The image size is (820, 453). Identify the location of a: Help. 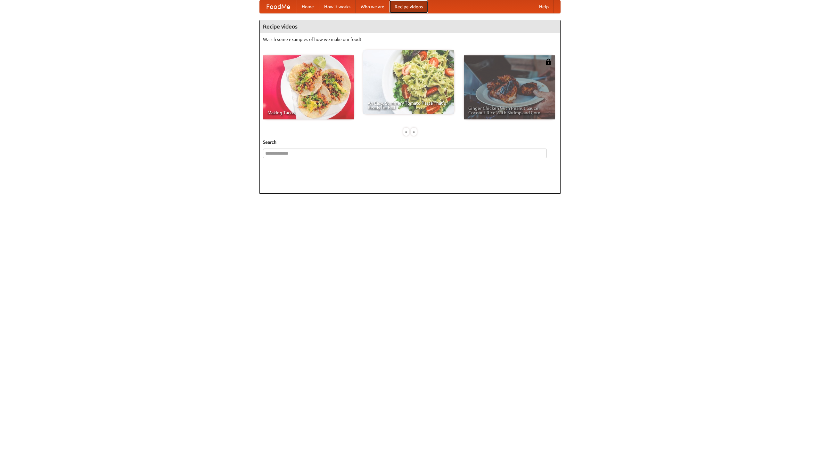
(544, 7).